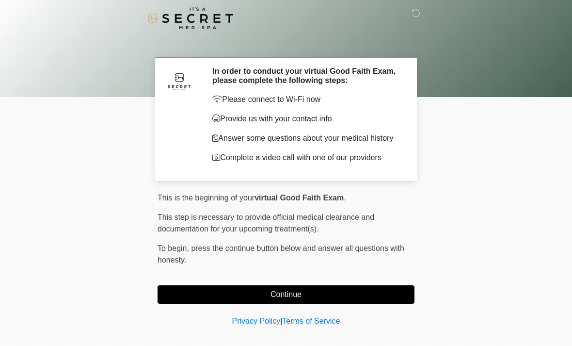 This screenshot has width=572, height=346. Describe the element at coordinates (257, 321) in the screenshot. I see `a: Privacy Policy` at that location.